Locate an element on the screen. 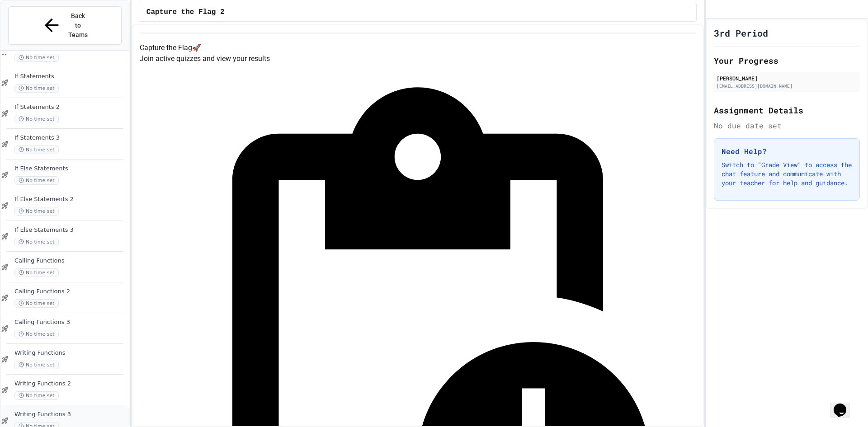  span: If Statements 3 is located at coordinates (71, 138).